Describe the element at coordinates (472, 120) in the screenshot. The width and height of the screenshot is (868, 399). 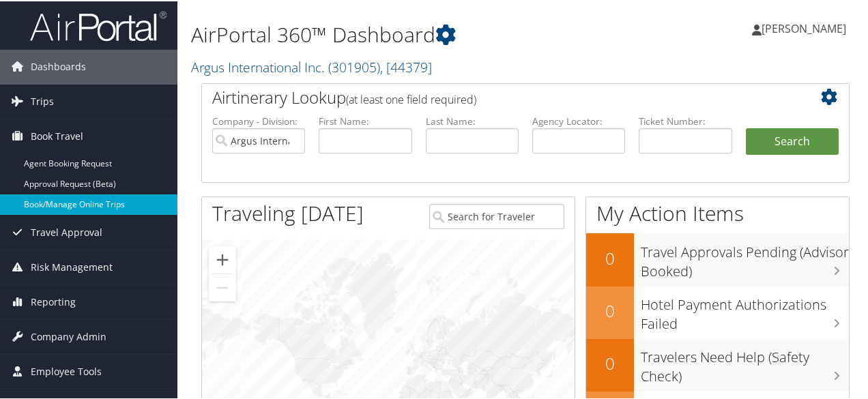
I see `label: Last Name:` at that location.